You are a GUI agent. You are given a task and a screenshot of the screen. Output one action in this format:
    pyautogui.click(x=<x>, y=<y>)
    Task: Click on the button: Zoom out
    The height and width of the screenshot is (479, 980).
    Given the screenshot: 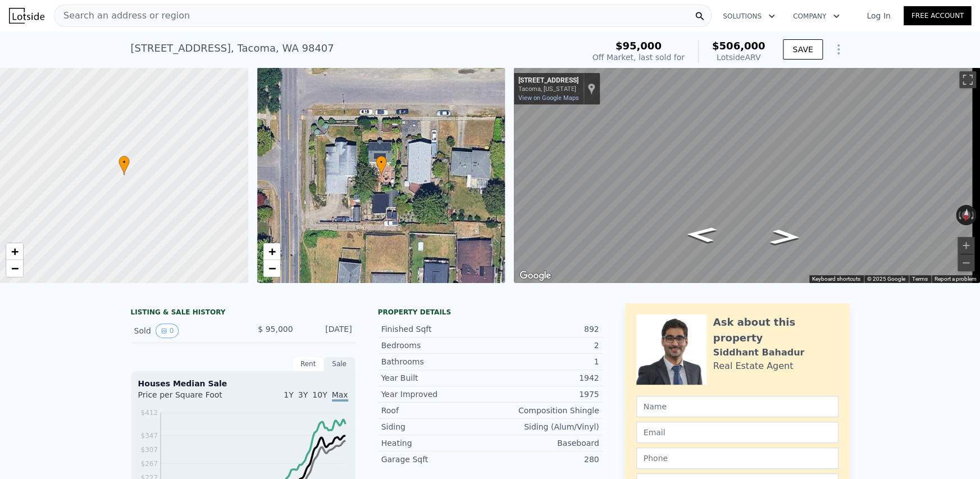 What is the action you would take?
    pyautogui.click(x=966, y=263)
    